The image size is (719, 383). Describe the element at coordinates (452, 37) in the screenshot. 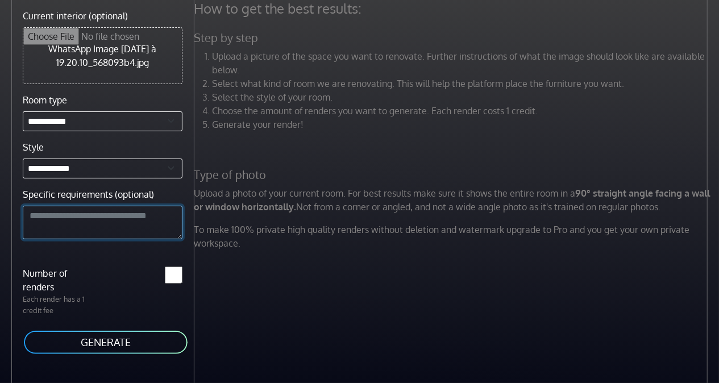

I see `h5: Step by step` at that location.